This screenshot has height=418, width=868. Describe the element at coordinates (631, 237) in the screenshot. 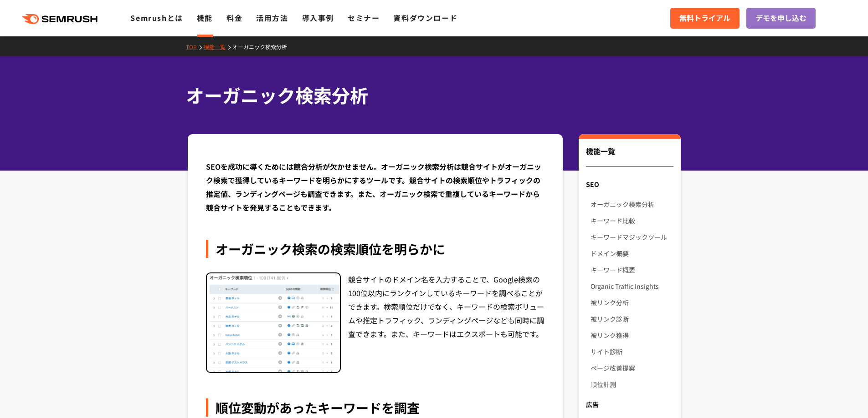

I see `a: キーワードマジックツール` at that location.